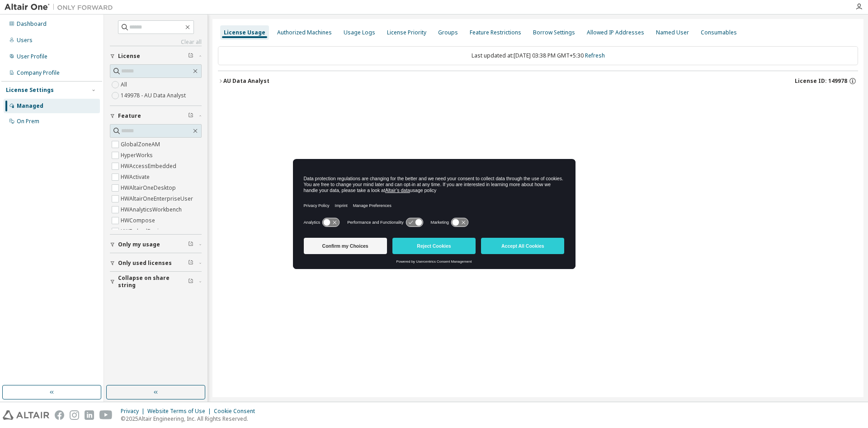 This screenshot has width=868, height=428. What do you see at coordinates (246, 81) in the screenshot?
I see `div: AU Data Analyst` at bounding box center [246, 81].